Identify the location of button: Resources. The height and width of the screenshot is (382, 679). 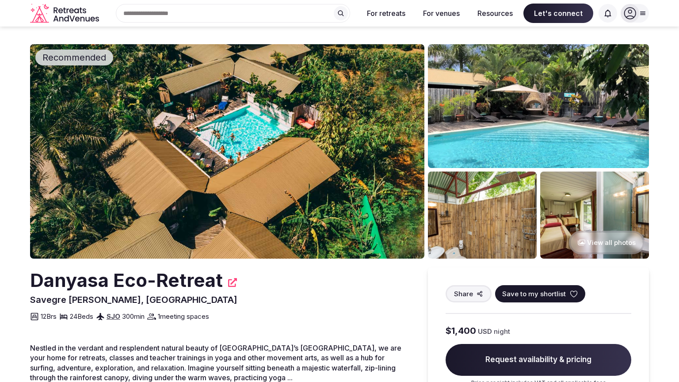
(495, 13).